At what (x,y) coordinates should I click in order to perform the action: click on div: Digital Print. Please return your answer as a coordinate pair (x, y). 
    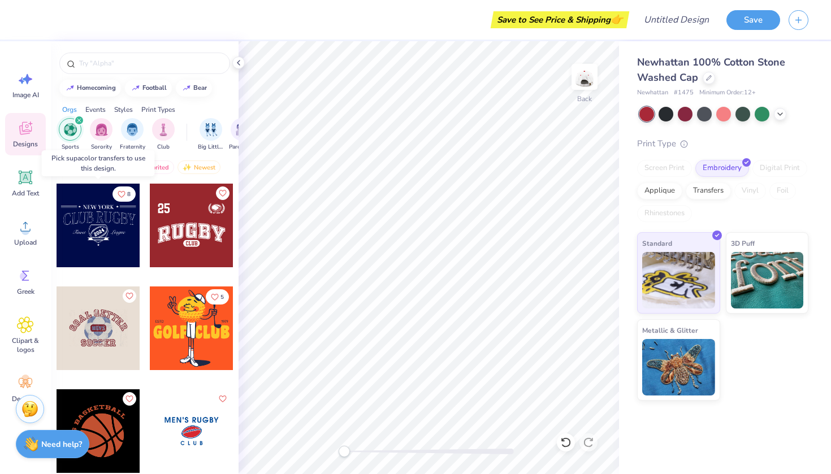
    Looking at the image, I should click on (780, 168).